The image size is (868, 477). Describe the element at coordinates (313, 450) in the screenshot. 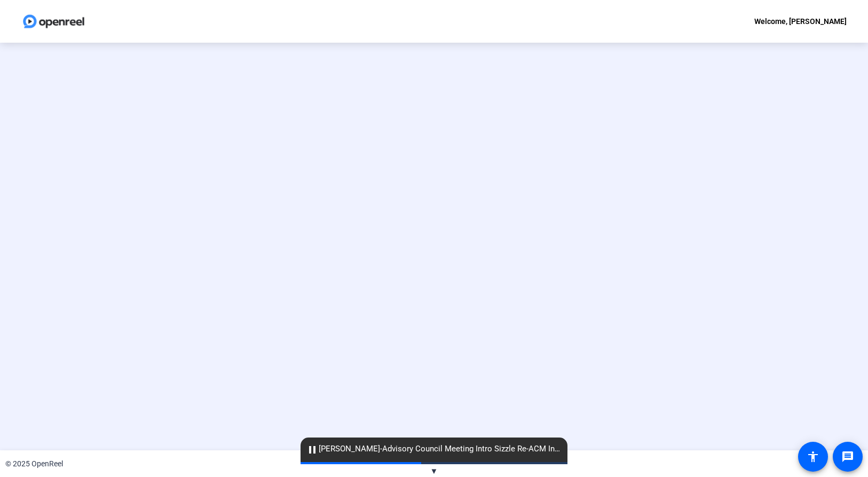

I see `mat-icon: pause` at that location.